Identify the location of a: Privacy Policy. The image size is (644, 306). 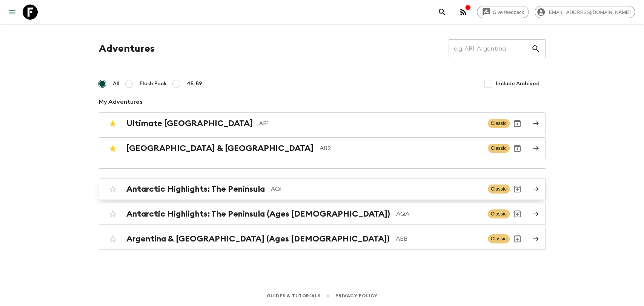
(356, 295).